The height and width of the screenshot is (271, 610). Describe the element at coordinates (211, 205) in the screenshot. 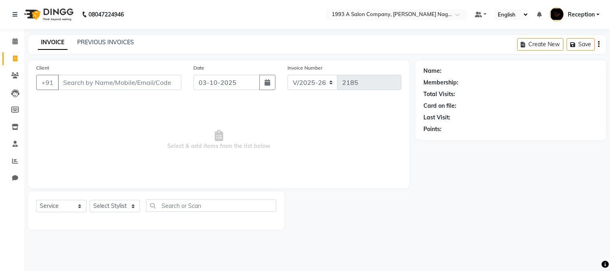

I see `input: Search or Scan` at that location.